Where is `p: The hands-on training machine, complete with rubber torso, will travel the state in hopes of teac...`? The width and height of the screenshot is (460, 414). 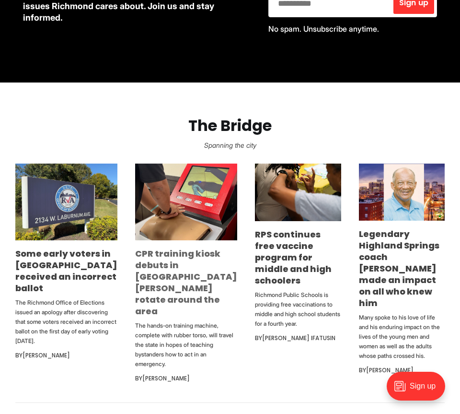 p: The hands-on training machine, complete with rubber torso, will travel the state in hopes of teac... is located at coordinates (186, 345).